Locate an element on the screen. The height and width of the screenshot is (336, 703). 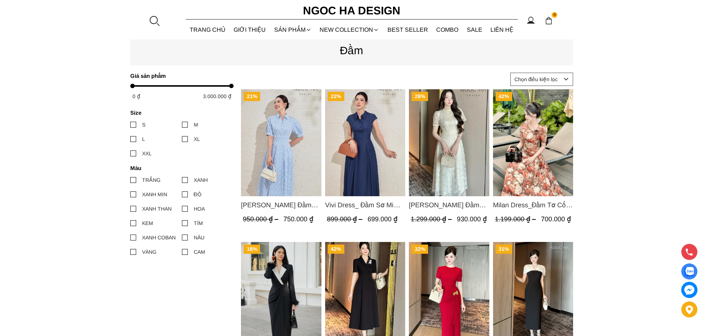
a: GIỚI THIỆU is located at coordinates (250, 30).